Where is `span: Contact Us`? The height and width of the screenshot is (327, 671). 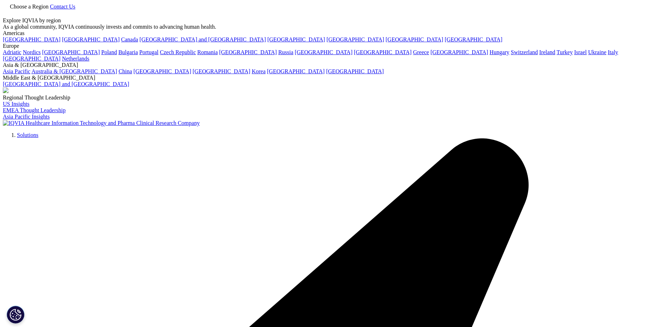
span: Contact Us is located at coordinates (63, 6).